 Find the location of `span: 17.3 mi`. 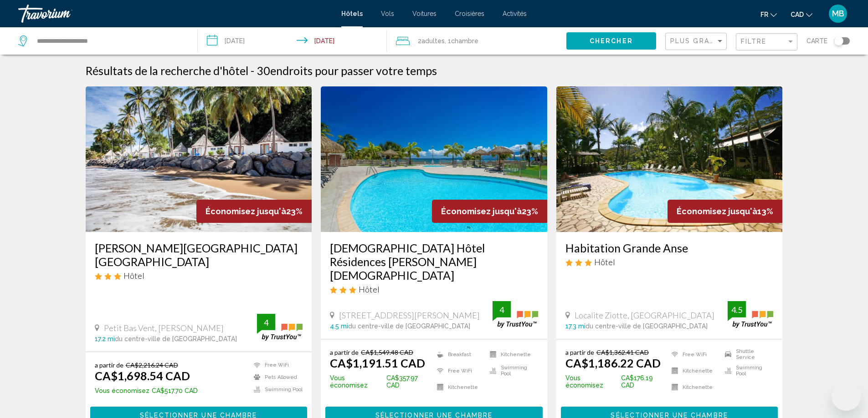

span: 17.3 mi is located at coordinates (576, 327).